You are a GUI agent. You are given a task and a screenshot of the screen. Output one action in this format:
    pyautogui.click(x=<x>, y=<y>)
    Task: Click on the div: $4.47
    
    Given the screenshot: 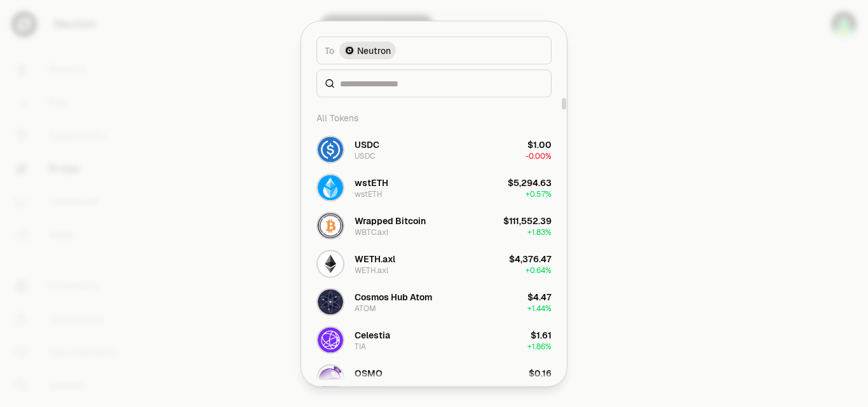 What is the action you would take?
    pyautogui.click(x=540, y=297)
    